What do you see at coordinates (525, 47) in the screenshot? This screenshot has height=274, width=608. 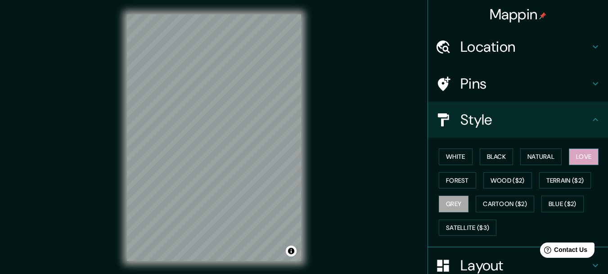 I see `h4: Location` at bounding box center [525, 47].